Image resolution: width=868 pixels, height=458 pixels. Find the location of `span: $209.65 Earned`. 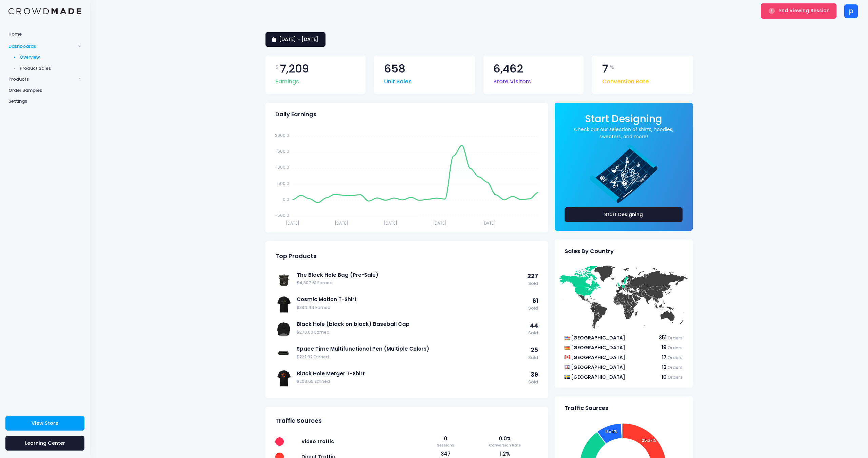

span: $209.65 Earned is located at coordinates (410, 382).